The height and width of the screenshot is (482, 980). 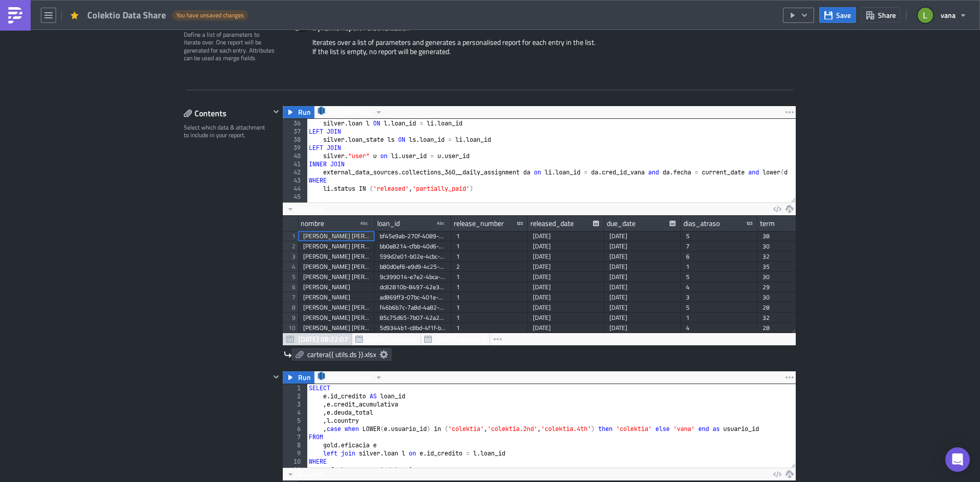 What do you see at coordinates (837, 15) in the screenshot?
I see `button: Save` at bounding box center [837, 15].